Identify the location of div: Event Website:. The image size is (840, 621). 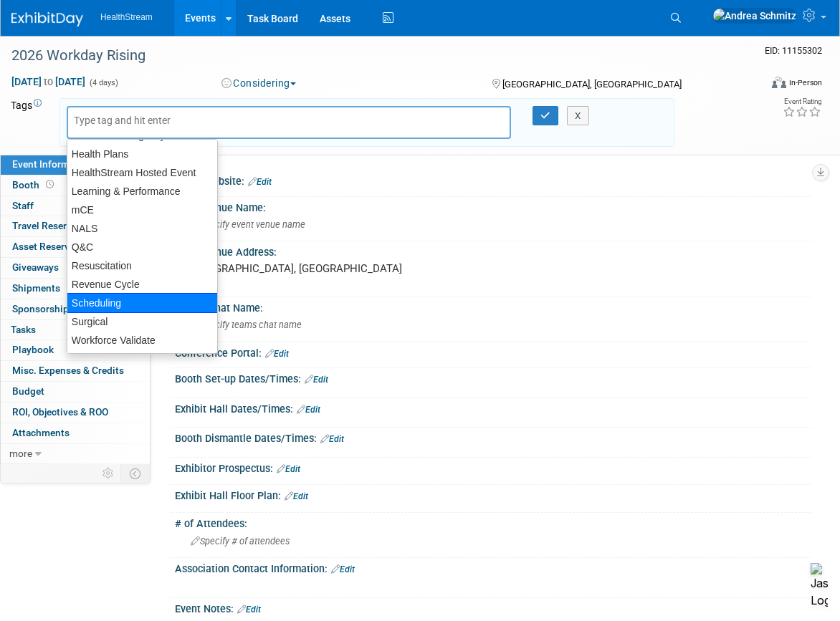
(493, 180).